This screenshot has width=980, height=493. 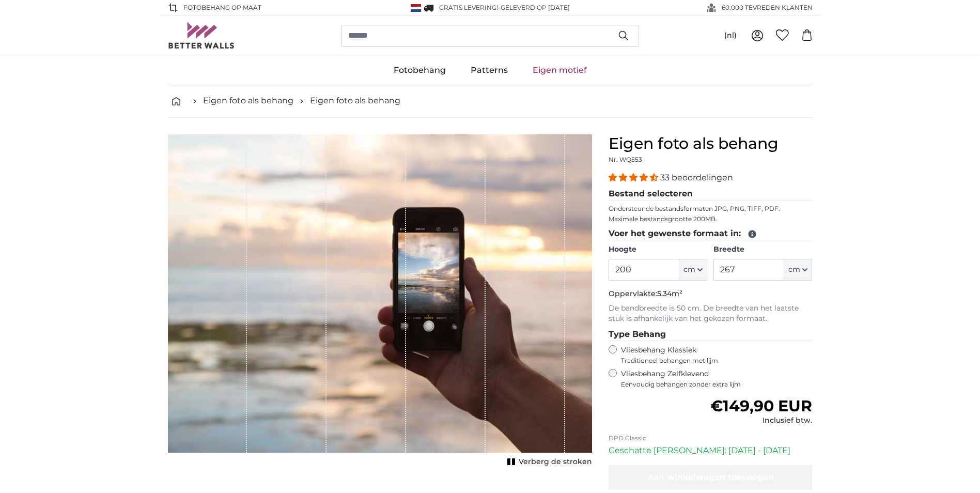 I want to click on span: 5.34m², so click(x=669, y=294).